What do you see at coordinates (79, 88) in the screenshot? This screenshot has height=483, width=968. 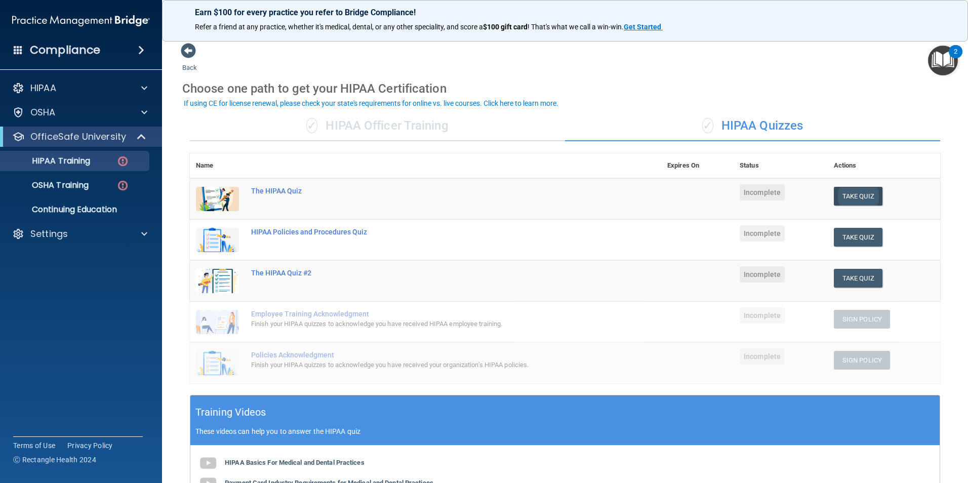 I see `a: HIPAA` at bounding box center [79, 88].